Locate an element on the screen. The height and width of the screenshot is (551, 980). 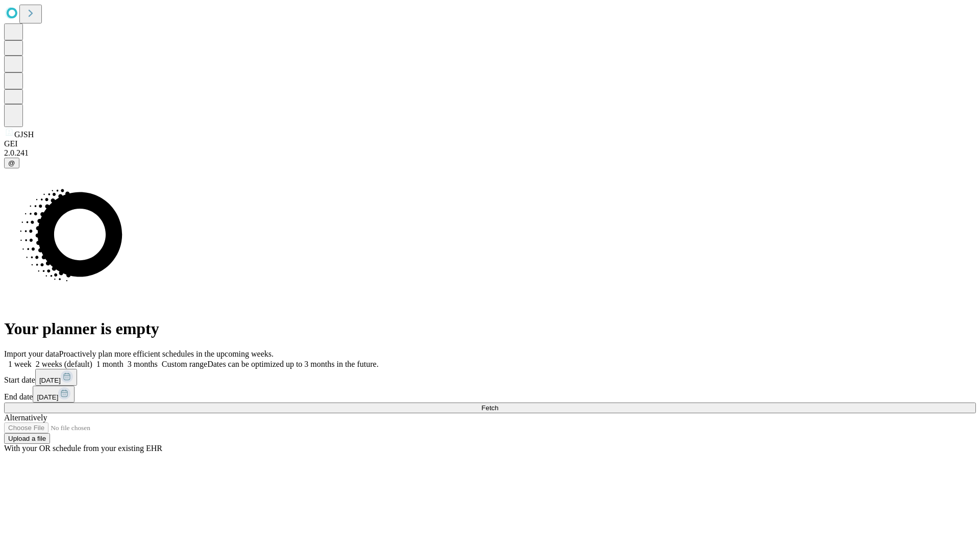
div: 2.0.241 is located at coordinates (490, 153).